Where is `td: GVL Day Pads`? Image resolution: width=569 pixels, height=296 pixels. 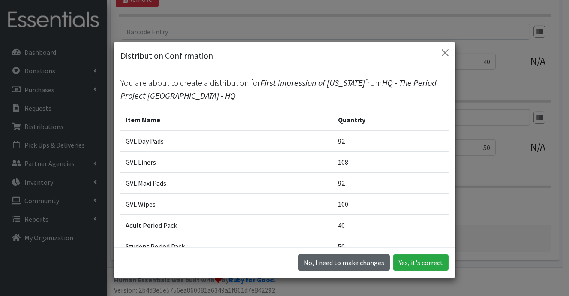 td: GVL Day Pads is located at coordinates (227, 141).